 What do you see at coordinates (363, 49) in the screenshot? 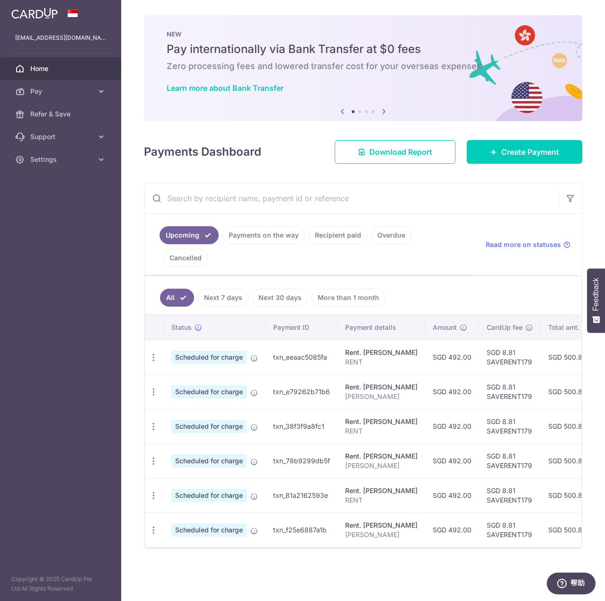
I see `h5: Pay internationally via Bank Transfer at $0 fees` at bounding box center [363, 49].